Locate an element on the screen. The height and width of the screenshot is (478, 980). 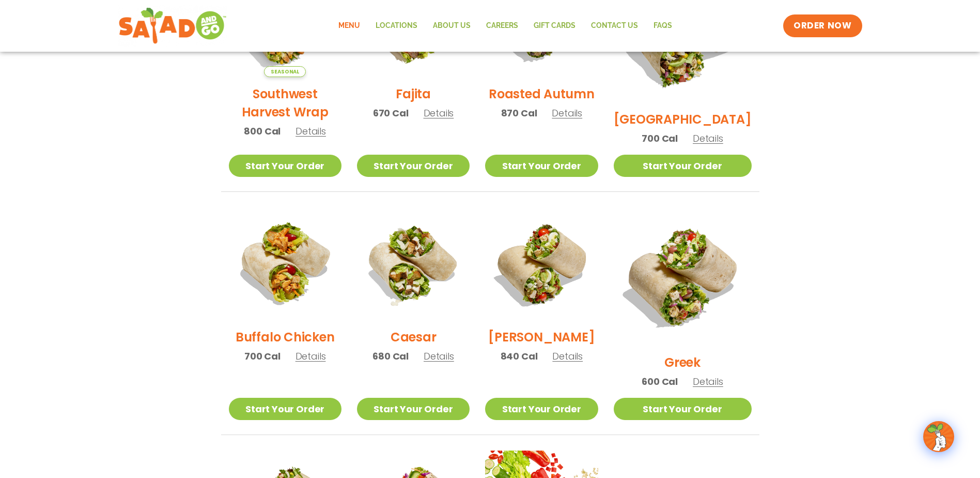
a: ORDER NOW is located at coordinates (823, 26).